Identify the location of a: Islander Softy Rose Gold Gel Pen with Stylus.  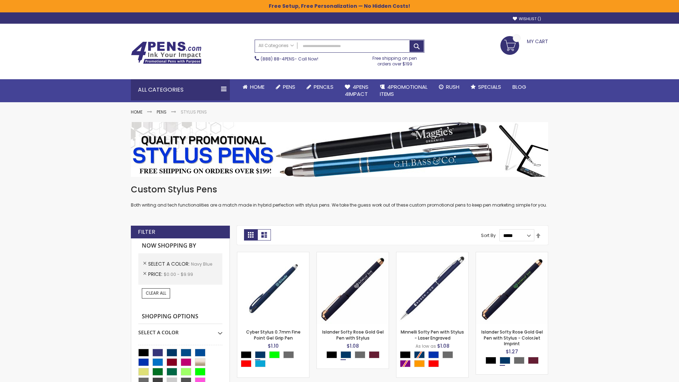
(353, 334).